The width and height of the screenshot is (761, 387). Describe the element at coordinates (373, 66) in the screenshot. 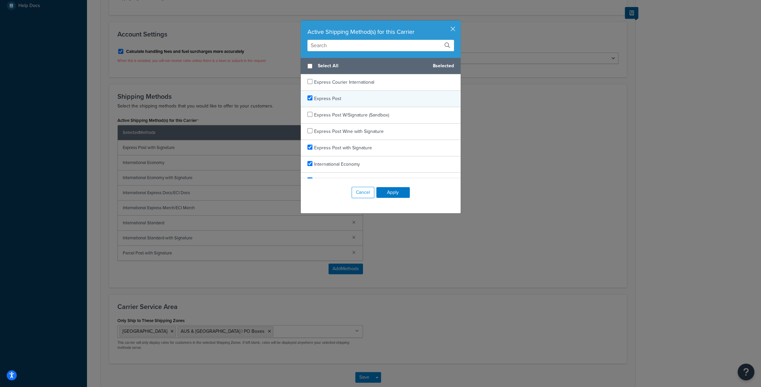

I see `span: Select All` at that location.